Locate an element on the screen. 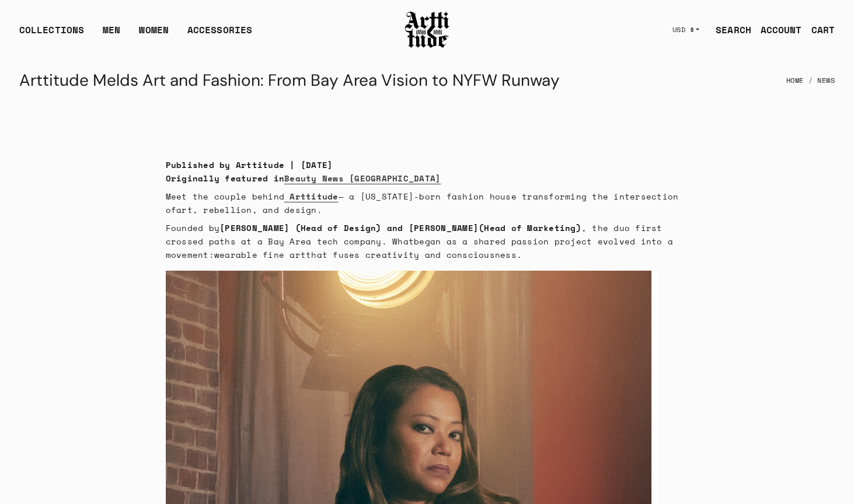  div: COLLECTIONS is located at coordinates (51, 35).